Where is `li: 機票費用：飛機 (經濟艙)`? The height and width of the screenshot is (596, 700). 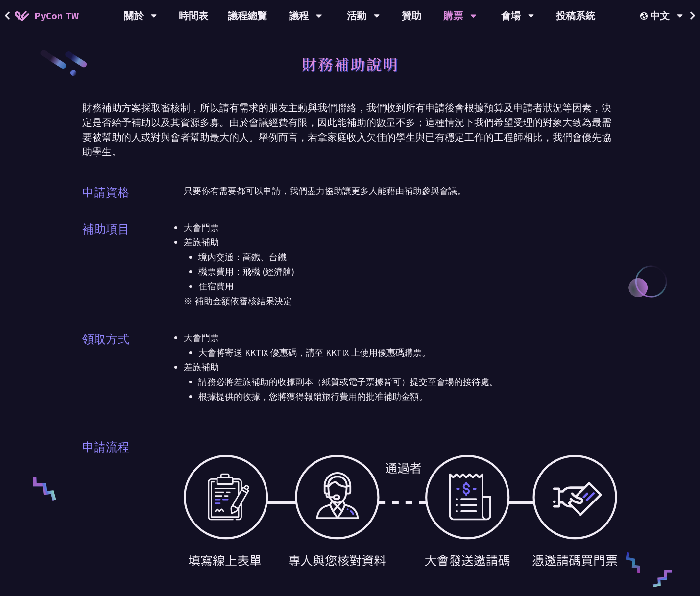
li: 機票費用：飛機 (經濟艙) is located at coordinates (408, 272).